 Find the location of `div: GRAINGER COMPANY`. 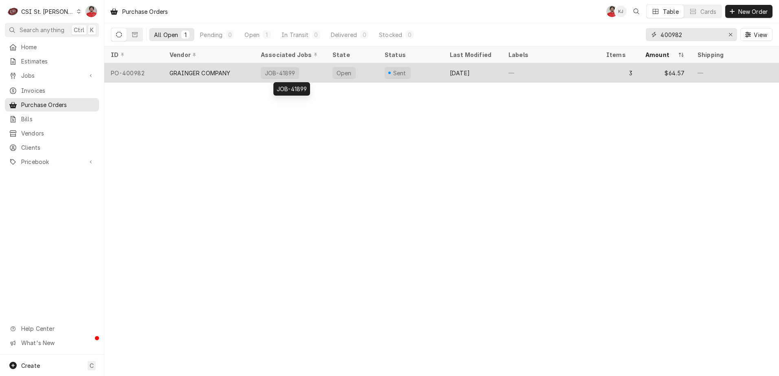

div: GRAINGER COMPANY is located at coordinates (200, 73).